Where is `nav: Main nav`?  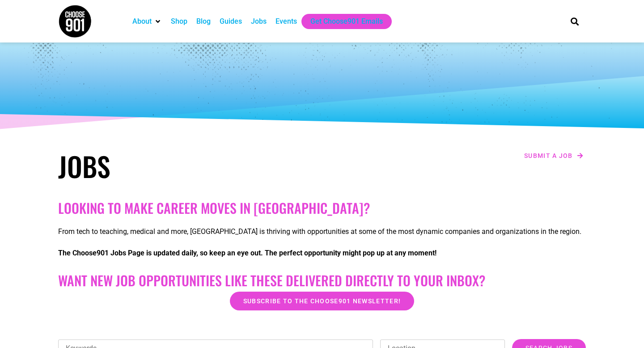 nav: Main nav is located at coordinates (342, 21).